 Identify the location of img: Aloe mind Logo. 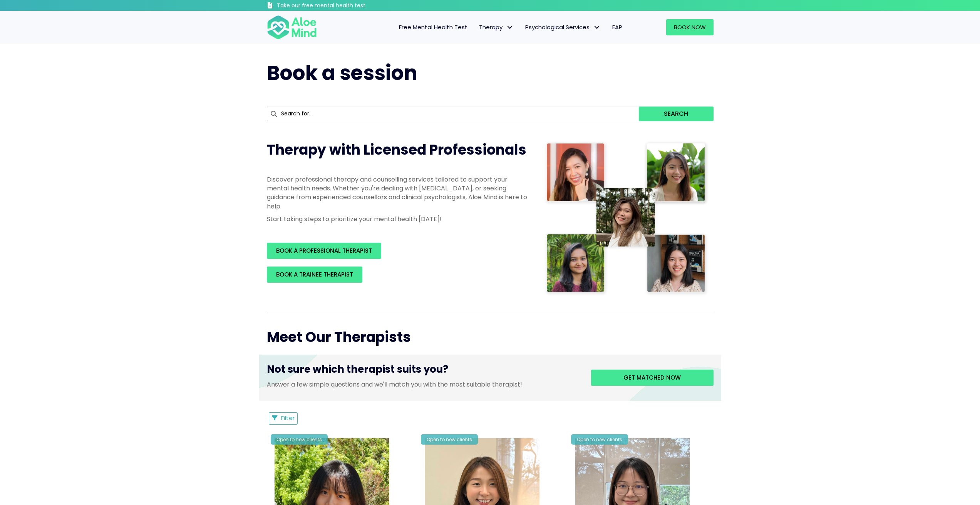
(292, 27).